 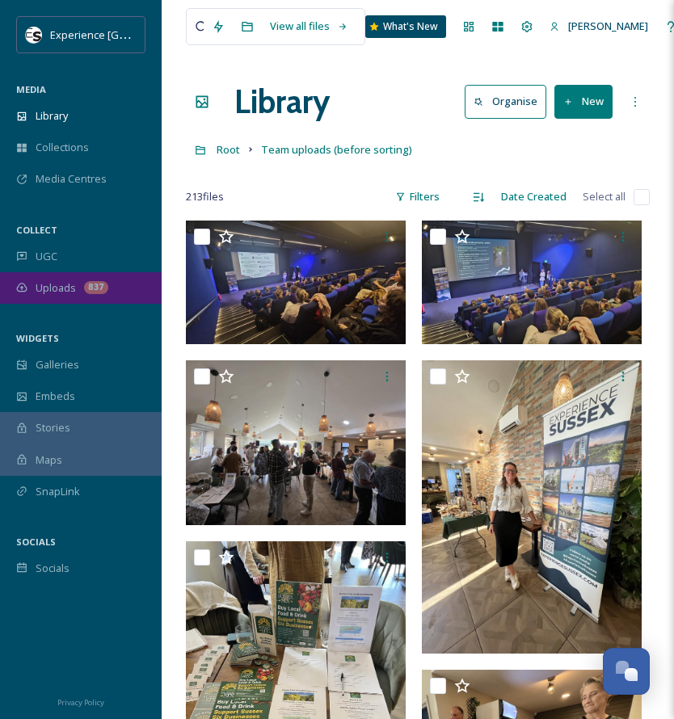 What do you see at coordinates (282, 102) in the screenshot?
I see `a: Library` at bounding box center [282, 102].